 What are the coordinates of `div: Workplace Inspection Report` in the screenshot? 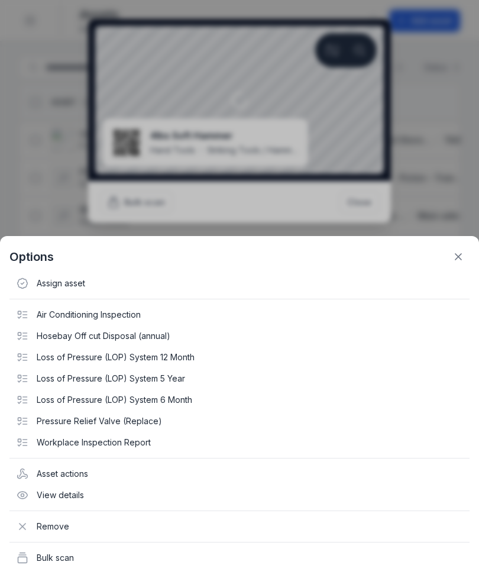 It's located at (240, 442).